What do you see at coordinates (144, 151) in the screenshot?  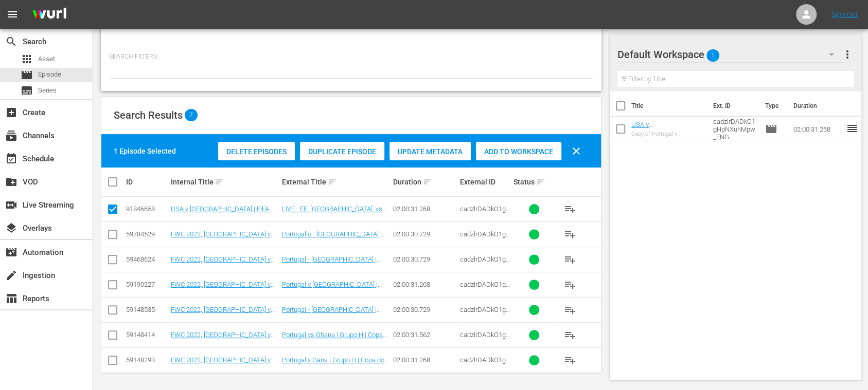 I see `div: 1 Episode Selected` at bounding box center [144, 151].